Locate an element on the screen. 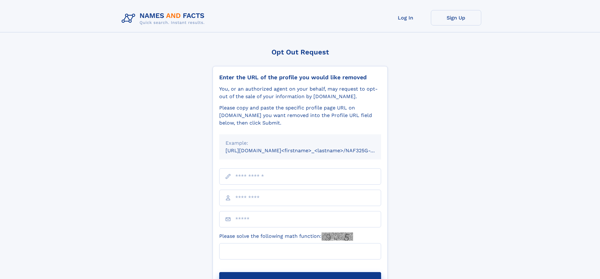 The width and height of the screenshot is (600, 279). label: Please solve the following math function: is located at coordinates (286, 237).